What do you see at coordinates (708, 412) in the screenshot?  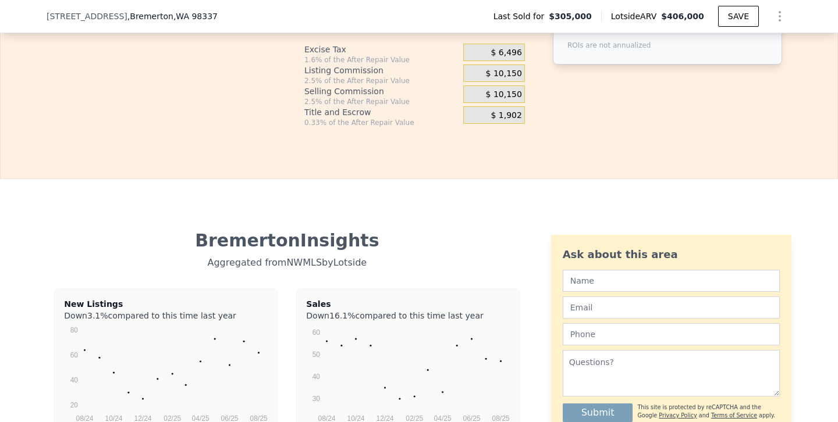 I see `div: This site is protected by reCAPTCHA and the Google and apply.` at bounding box center [708, 412].